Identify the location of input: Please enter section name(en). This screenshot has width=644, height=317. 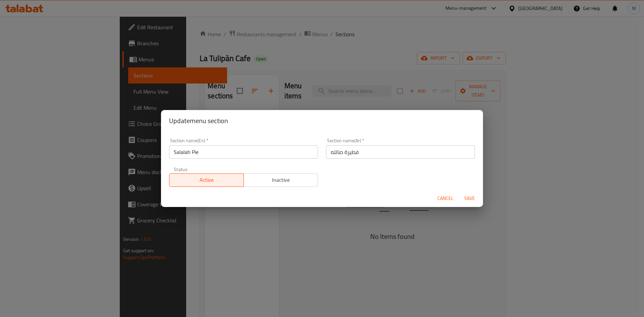
(244, 152).